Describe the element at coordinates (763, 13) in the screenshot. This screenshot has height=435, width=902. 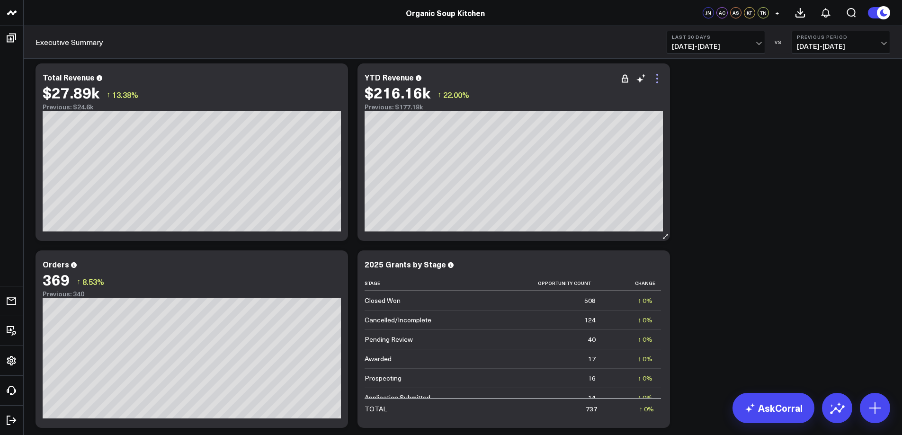
I see `div: TN` at that location.